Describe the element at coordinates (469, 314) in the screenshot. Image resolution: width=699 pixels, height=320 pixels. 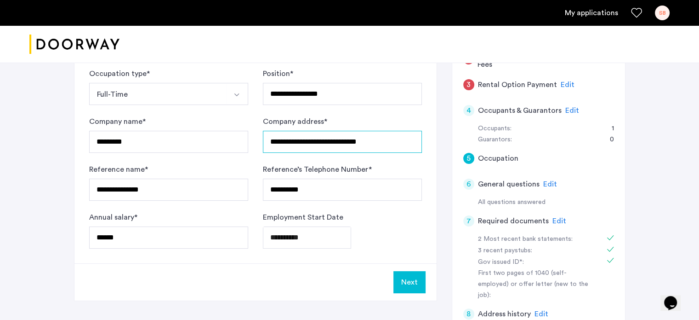
I see `div: 8` at that location.